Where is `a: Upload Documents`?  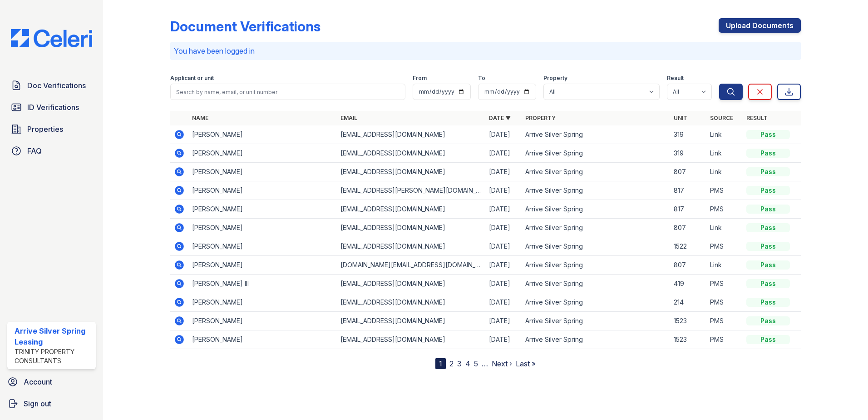 a: Upload Documents is located at coordinates (760, 26).